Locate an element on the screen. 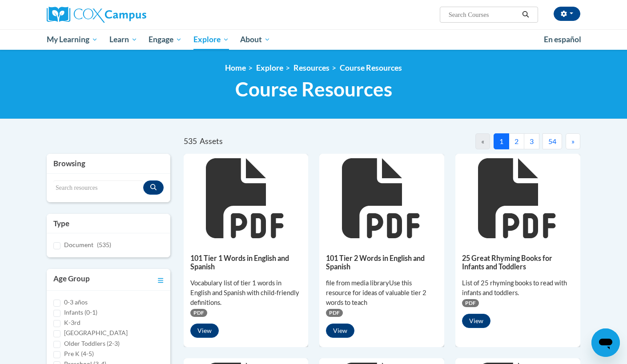 This screenshot has width=627, height=364. img: Cox Campus is located at coordinates (97, 15).